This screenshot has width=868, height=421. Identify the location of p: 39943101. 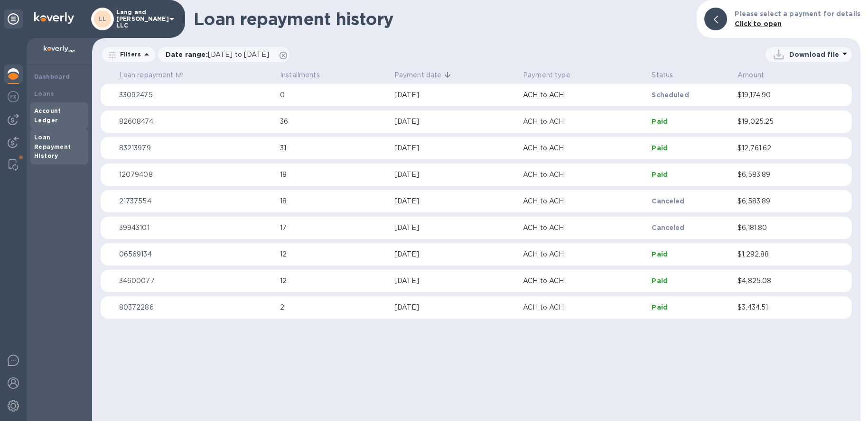
(196, 228).